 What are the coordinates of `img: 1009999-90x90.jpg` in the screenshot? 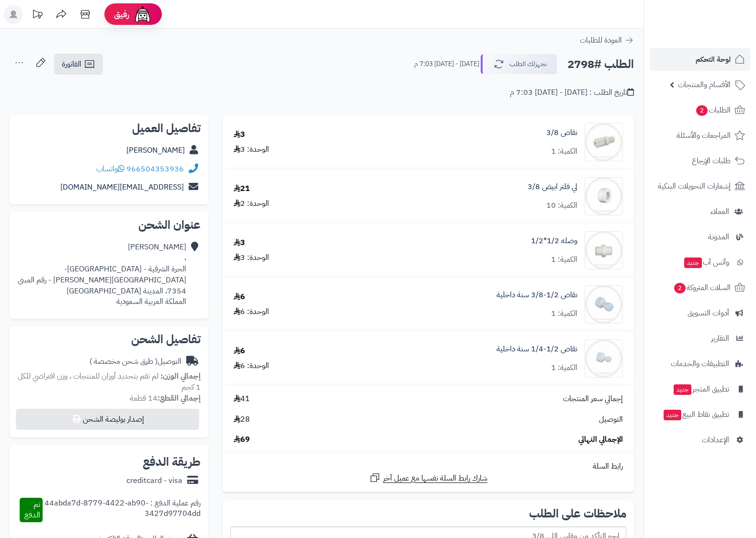 It's located at (604, 196).